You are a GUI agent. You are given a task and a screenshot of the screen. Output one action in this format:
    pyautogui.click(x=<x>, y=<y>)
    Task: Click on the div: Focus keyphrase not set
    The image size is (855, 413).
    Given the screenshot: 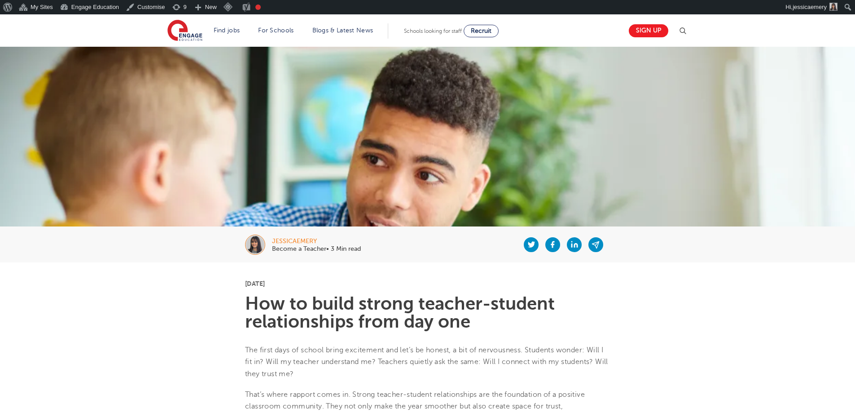 What is the action you would take?
    pyautogui.click(x=258, y=7)
    